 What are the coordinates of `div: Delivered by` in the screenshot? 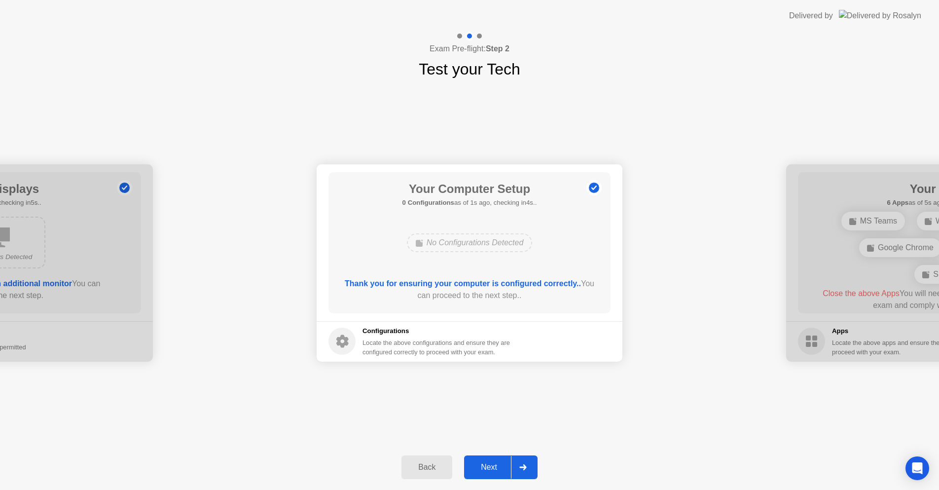 It's located at (811, 16).